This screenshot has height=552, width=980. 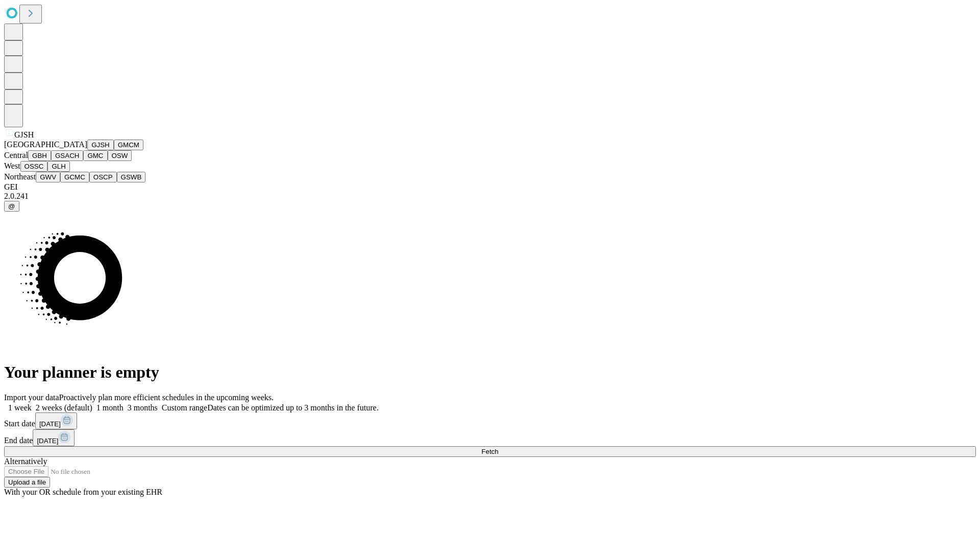 I want to click on span: Northeast, so click(x=20, y=176).